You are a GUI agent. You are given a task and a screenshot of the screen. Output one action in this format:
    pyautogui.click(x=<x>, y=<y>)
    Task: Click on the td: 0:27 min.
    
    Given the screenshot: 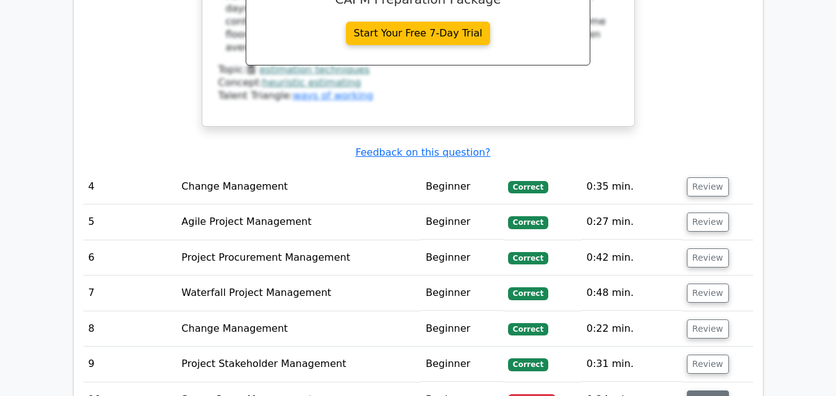 What is the action you would take?
    pyautogui.click(x=631, y=222)
    